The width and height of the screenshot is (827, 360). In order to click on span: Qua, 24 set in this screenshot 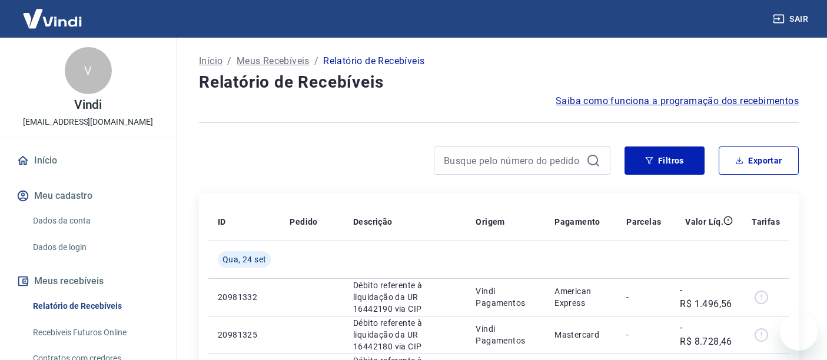, I will do `click(244, 260)`.